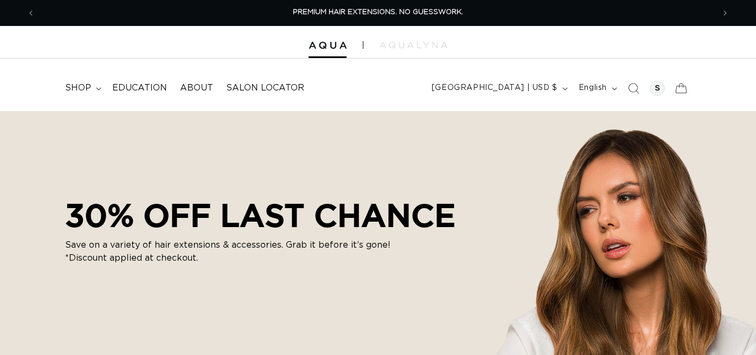 The image size is (756, 355). I want to click on span: About, so click(196, 88).